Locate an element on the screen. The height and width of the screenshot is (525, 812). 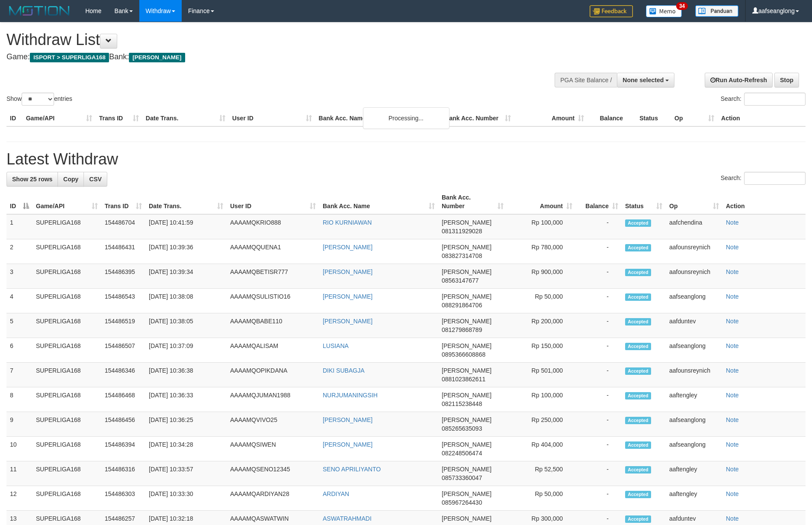
select: Showentries is located at coordinates (37, 99).